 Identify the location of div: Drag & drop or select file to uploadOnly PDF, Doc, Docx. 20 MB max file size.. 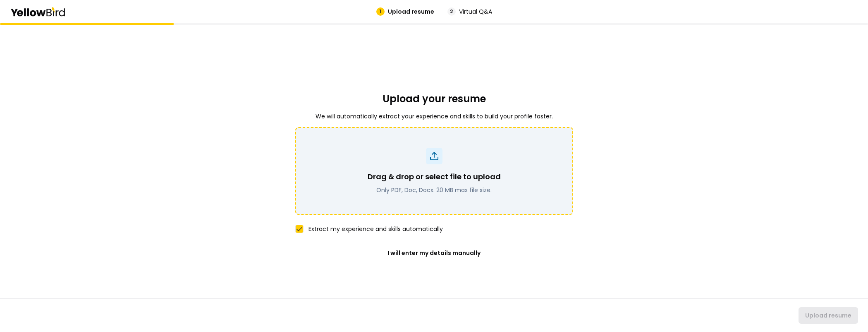
(434, 171).